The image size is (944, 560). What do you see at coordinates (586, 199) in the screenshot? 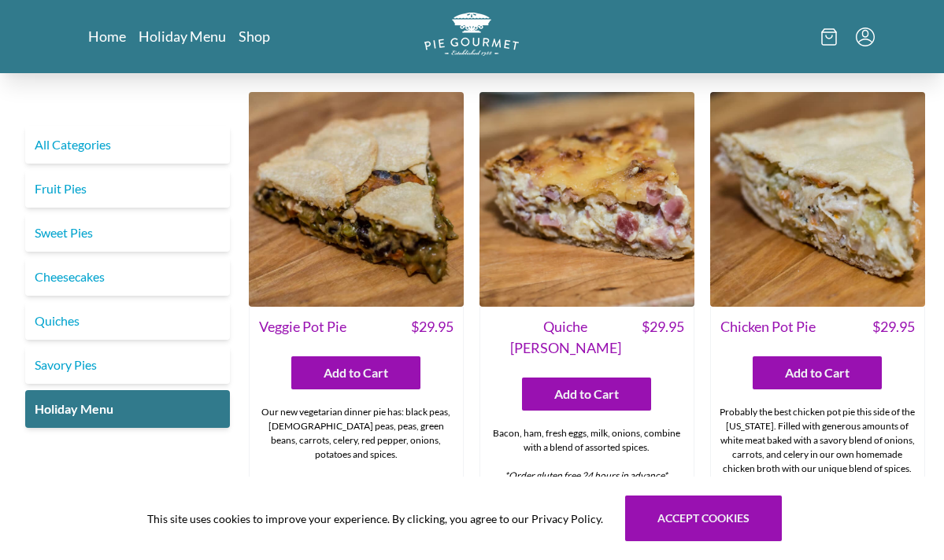
I see `img: Quiche Lorraine` at bounding box center [586, 199].